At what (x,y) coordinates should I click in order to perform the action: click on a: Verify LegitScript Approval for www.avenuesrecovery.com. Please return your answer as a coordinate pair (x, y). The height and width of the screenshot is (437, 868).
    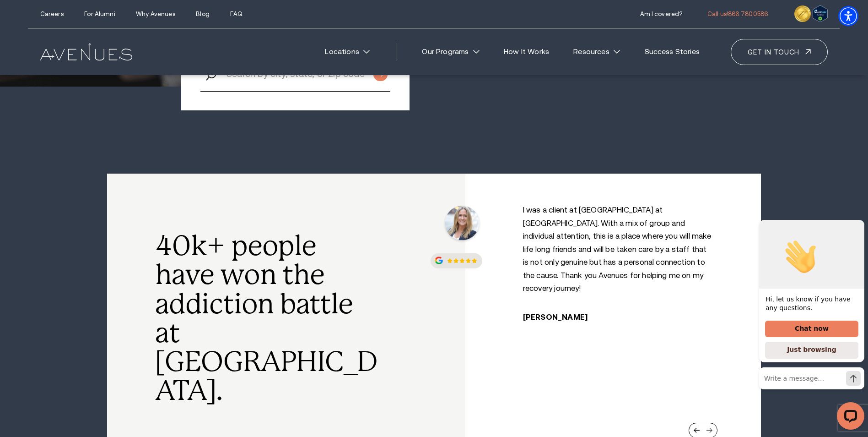
    Looking at the image, I should click on (820, 12).